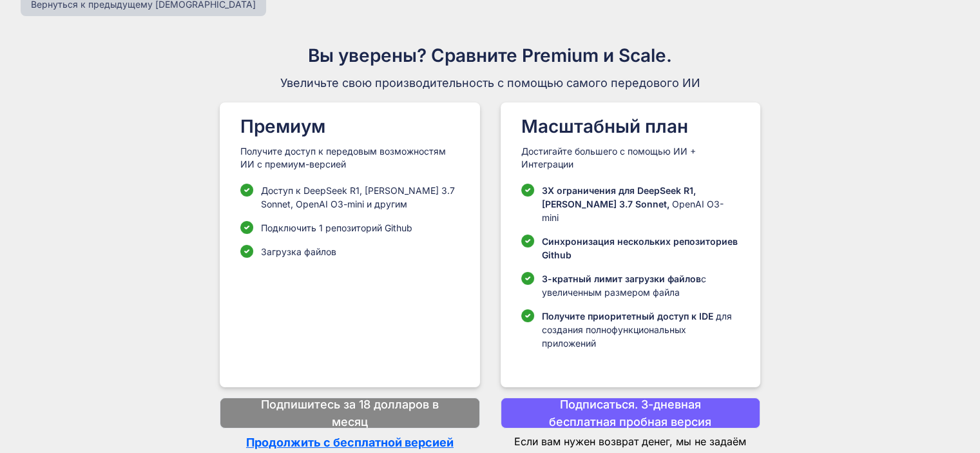  I want to click on button: Подпишитесь за 18 долларов в месяц, so click(349, 413).